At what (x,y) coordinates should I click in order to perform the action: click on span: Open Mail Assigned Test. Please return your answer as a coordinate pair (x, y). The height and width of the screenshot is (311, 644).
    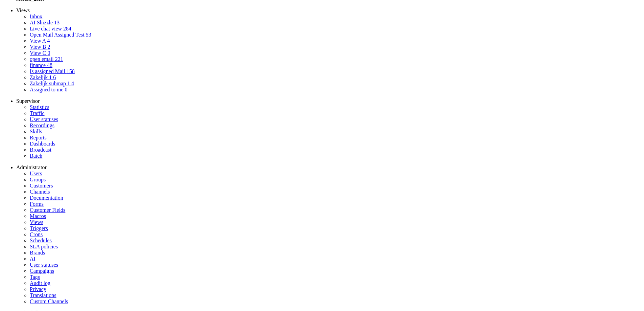
    Looking at the image, I should click on (57, 34).